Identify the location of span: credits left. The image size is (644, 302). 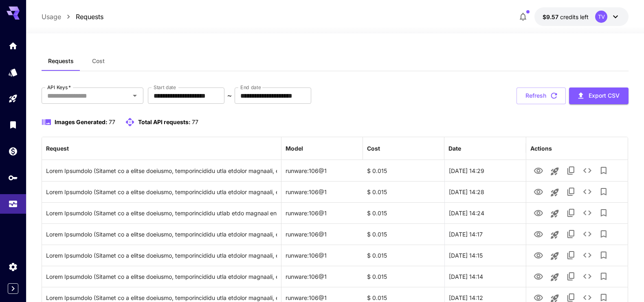
(574, 17).